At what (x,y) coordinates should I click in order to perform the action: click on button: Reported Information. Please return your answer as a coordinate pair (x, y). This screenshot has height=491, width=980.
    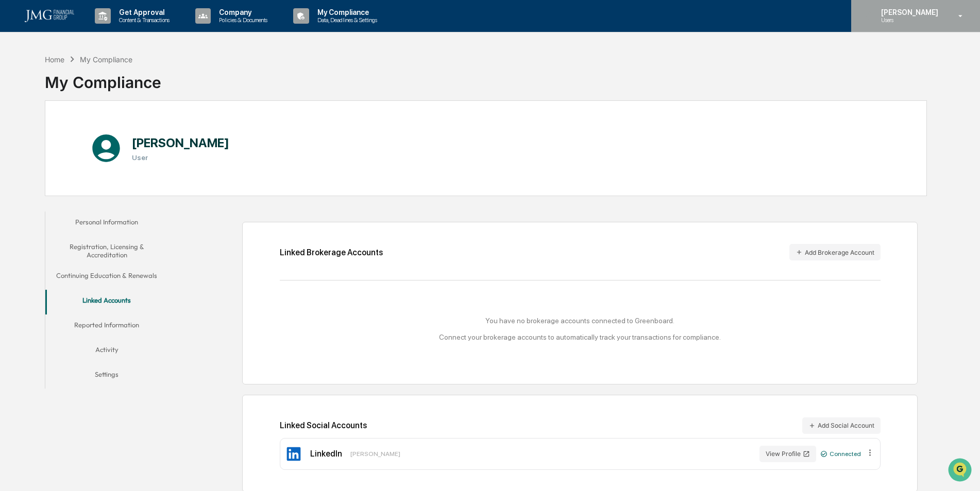
    Looking at the image, I should click on (107, 327).